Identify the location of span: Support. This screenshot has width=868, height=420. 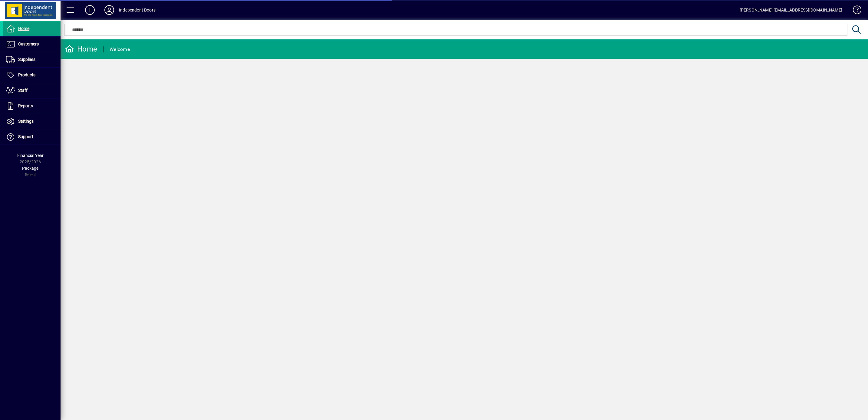
(25, 136).